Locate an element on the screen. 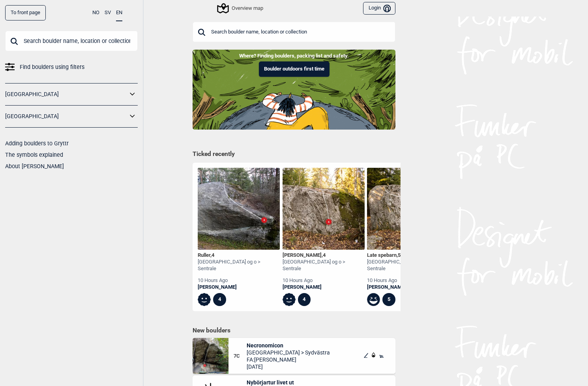 Image resolution: width=588 pixels, height=386 pixels. button: Login is located at coordinates (379, 8).